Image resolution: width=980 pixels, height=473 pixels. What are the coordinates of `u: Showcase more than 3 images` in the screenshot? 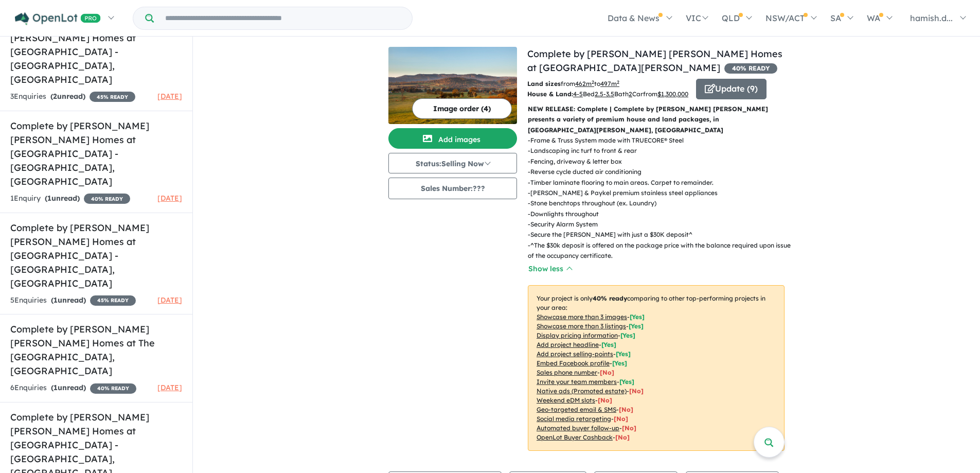 It's located at (582, 317).